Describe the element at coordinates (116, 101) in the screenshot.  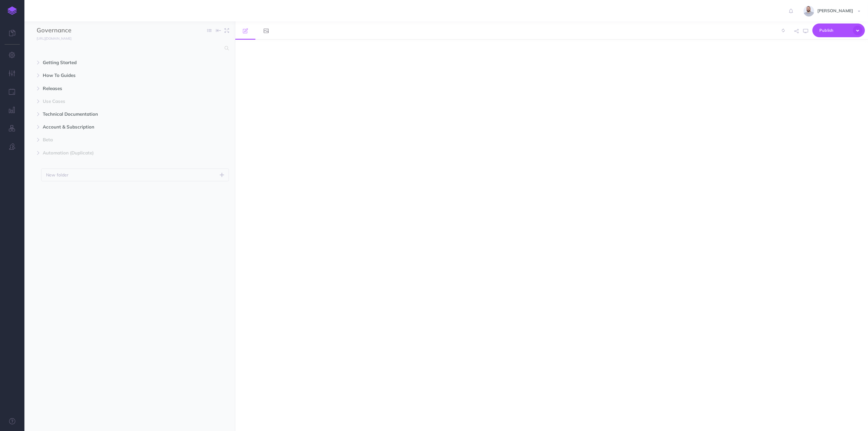
I see `span: Use Cases` at that location.